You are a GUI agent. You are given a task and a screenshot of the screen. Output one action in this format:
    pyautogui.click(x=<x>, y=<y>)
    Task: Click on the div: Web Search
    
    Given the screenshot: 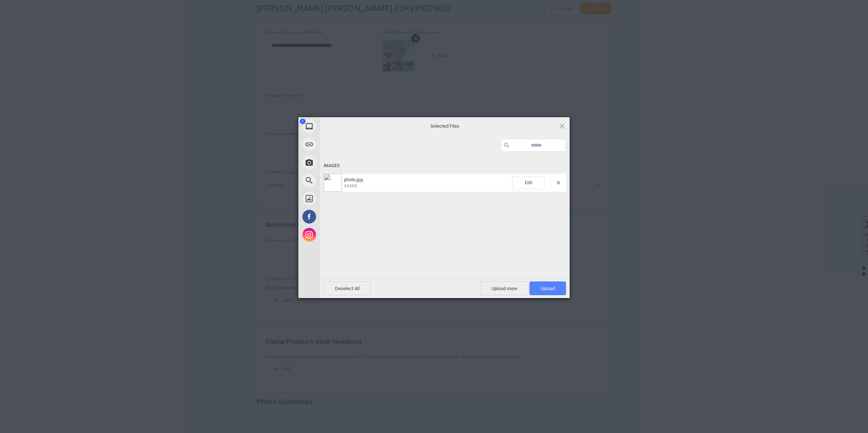 What is the action you would take?
    pyautogui.click(x=342, y=181)
    